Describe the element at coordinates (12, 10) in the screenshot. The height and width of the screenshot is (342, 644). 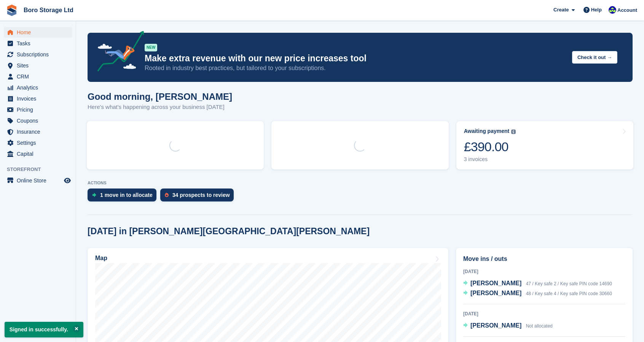
I see `img: stora-icon-8386f47178a22dfd0bd8f6a31ec36ba5ce8667c1dd55bd0f319d3a0aa187defe.svg` at that location.